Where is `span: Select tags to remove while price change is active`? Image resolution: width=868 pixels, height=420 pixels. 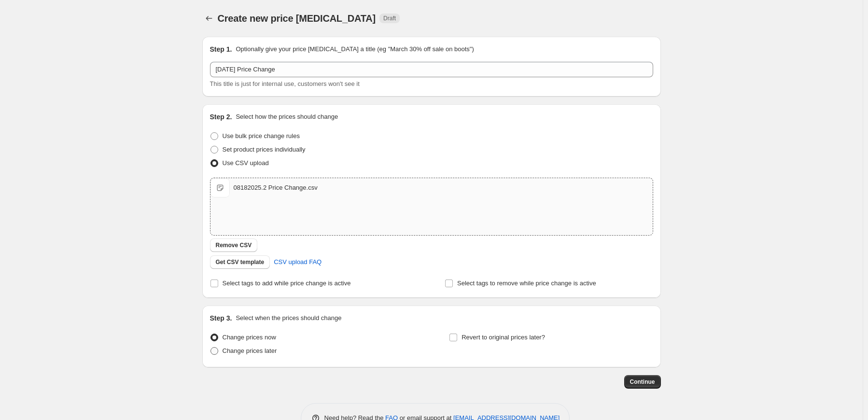
span: Select tags to remove while price change is active is located at coordinates (527, 283).